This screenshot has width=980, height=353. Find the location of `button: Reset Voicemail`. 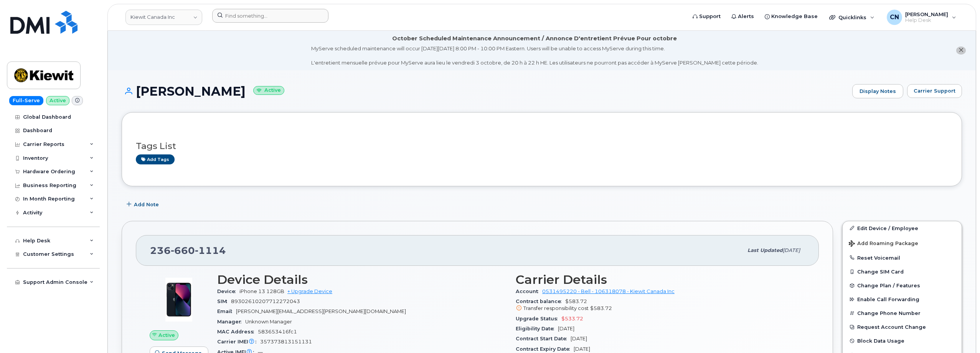

button: Reset Voicemail is located at coordinates (902, 258).